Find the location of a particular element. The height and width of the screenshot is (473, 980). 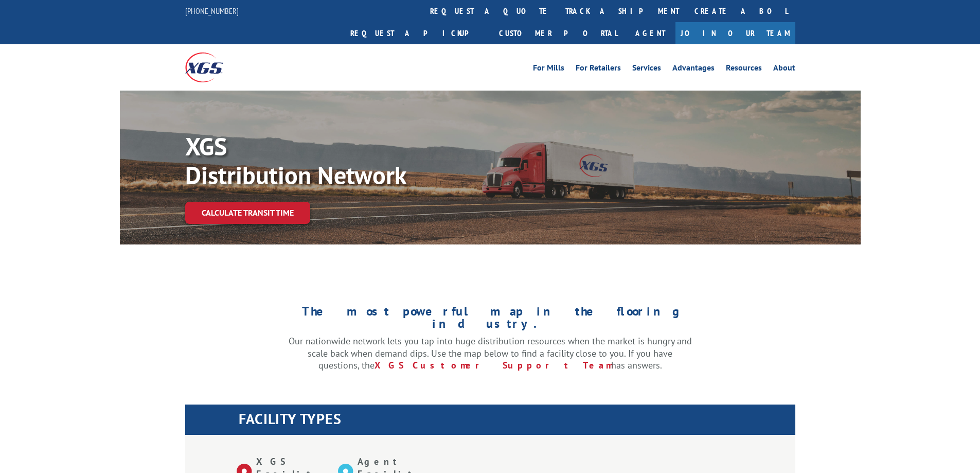

a: For Retailers is located at coordinates (598, 70).